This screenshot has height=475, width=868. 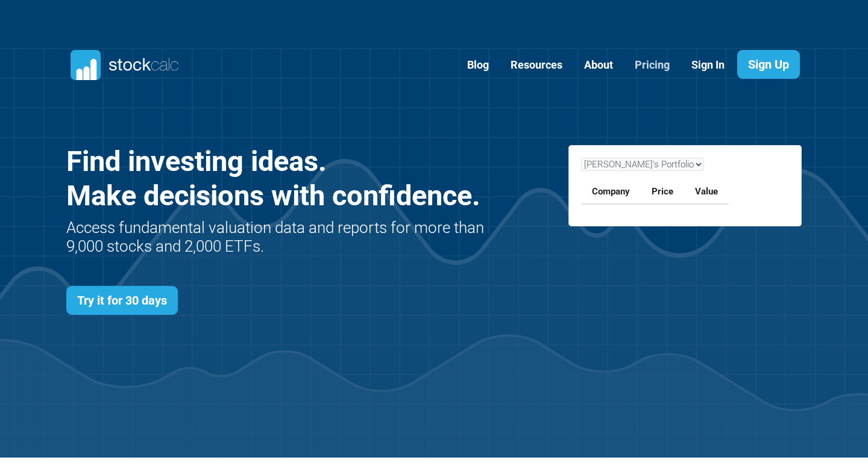 I want to click on a: Sign Up, so click(x=769, y=65).